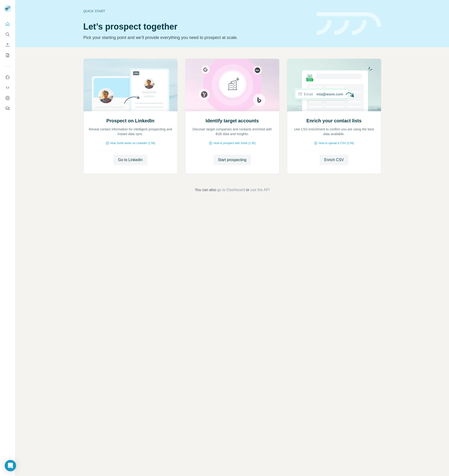  I want to click on h2: Prospect on LinkedIn, so click(130, 121).